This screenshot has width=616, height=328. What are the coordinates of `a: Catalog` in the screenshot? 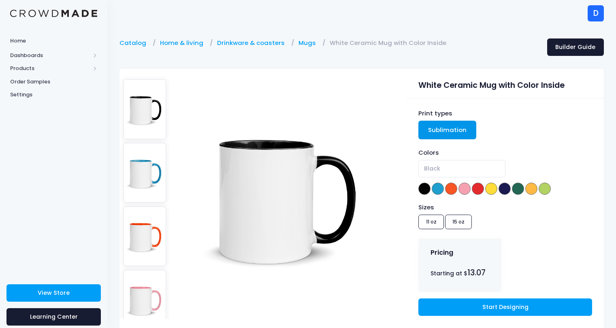 It's located at (135, 43).